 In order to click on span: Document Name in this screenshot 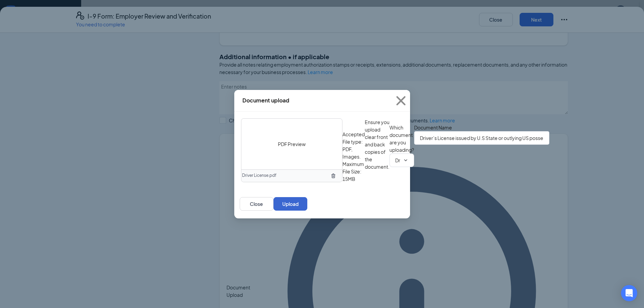, I will do `click(482, 128)`.